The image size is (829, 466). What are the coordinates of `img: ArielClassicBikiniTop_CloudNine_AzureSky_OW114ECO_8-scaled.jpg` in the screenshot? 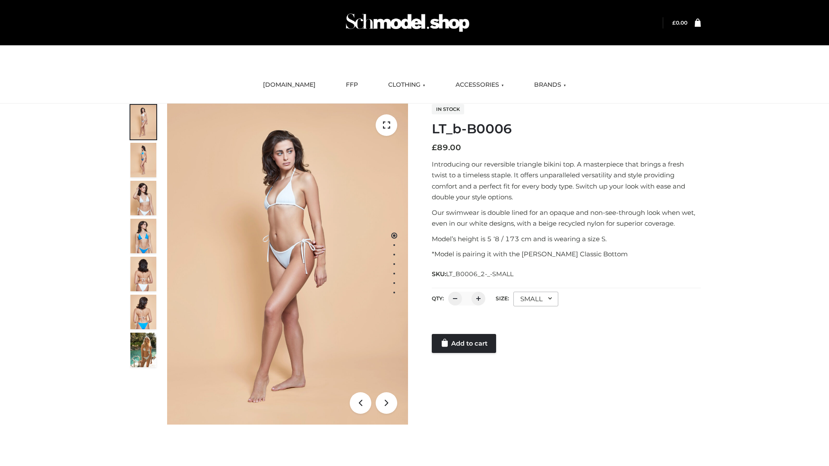 It's located at (143, 312).